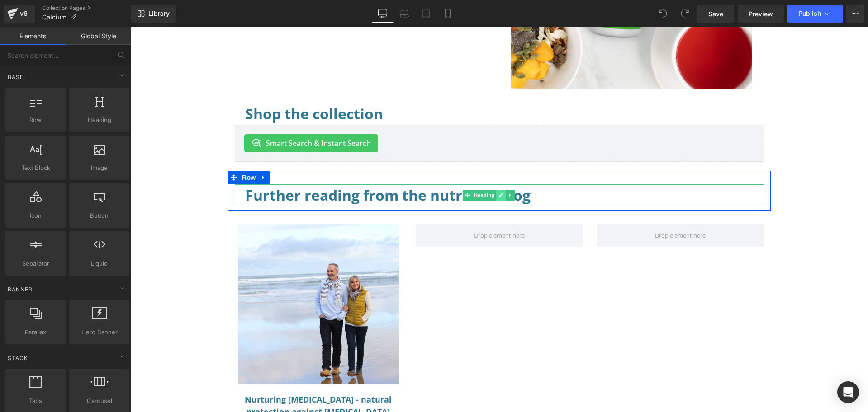 This screenshot has width=868, height=412. Describe the element at coordinates (99, 215) in the screenshot. I see `span: Button` at that location.